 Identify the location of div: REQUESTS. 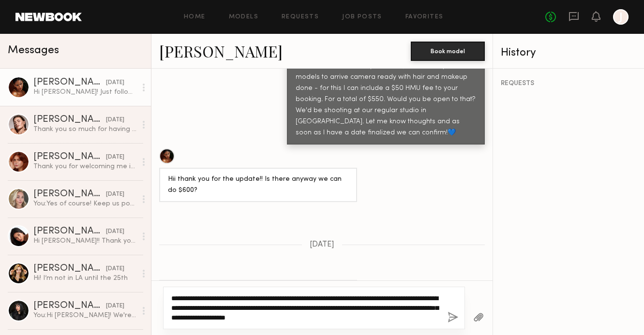
(568, 83).